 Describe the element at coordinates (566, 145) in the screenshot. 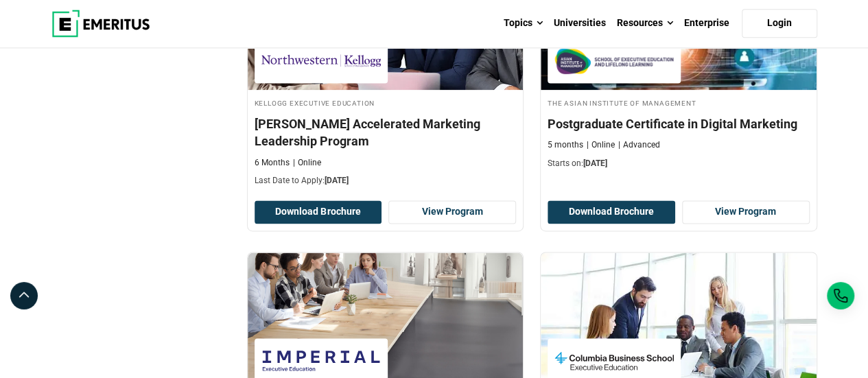

I see `p: 5 months` at that location.